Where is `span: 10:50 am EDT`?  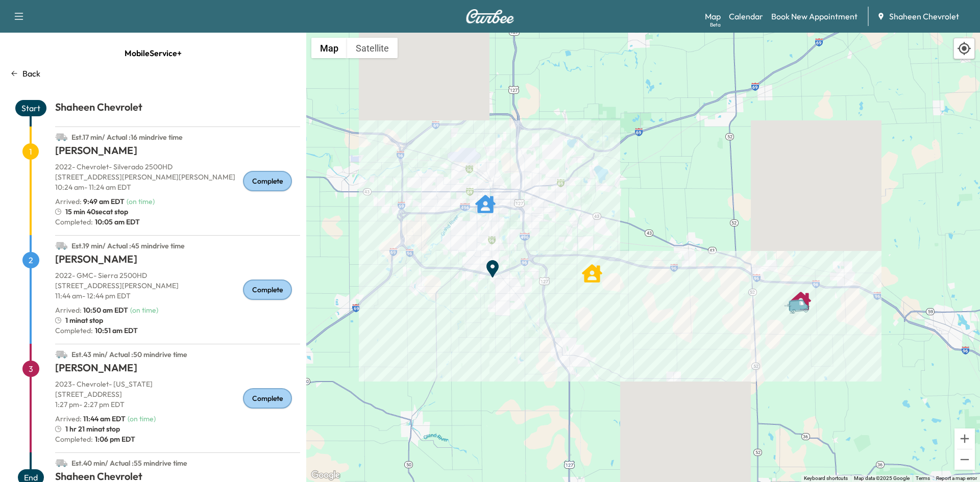
span: 10:50 am EDT is located at coordinates (106, 311).